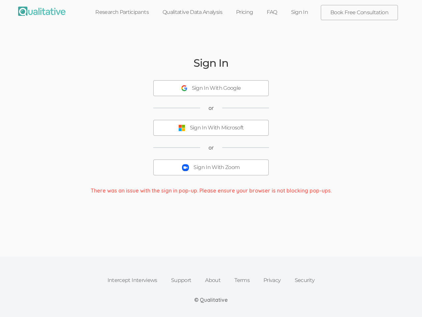  What do you see at coordinates (300, 12) in the screenshot?
I see `a: Sign In` at bounding box center [300, 12].